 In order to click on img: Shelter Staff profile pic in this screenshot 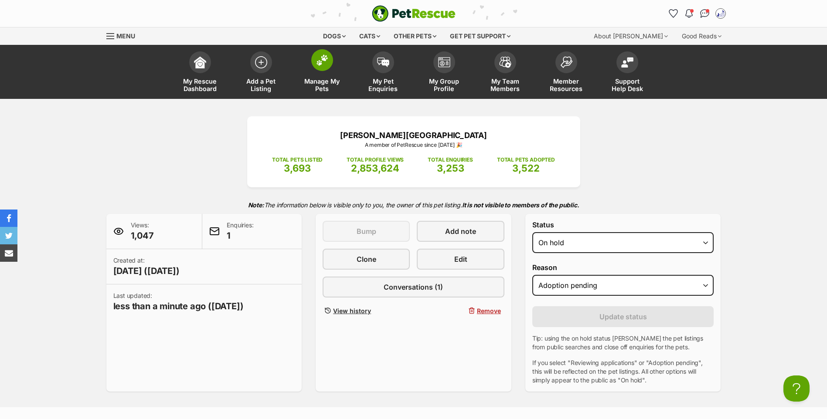, I will do `click(721, 14)`.